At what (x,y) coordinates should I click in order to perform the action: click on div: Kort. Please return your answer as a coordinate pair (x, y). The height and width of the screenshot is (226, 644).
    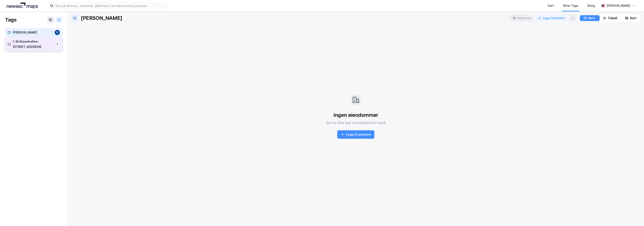
    Looking at the image, I should click on (592, 18).